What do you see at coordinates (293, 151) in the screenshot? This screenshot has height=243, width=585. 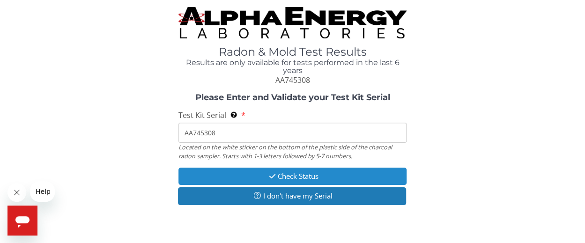 I see `div: Located on the white sticker on the bottom of the plastic side of the charcoal radon sampler. Sta...` at bounding box center [293, 151].